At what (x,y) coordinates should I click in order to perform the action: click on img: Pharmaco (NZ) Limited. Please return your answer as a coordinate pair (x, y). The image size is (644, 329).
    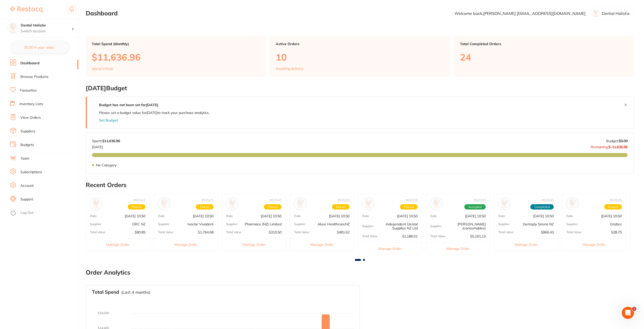
    Looking at the image, I should click on (232, 204).